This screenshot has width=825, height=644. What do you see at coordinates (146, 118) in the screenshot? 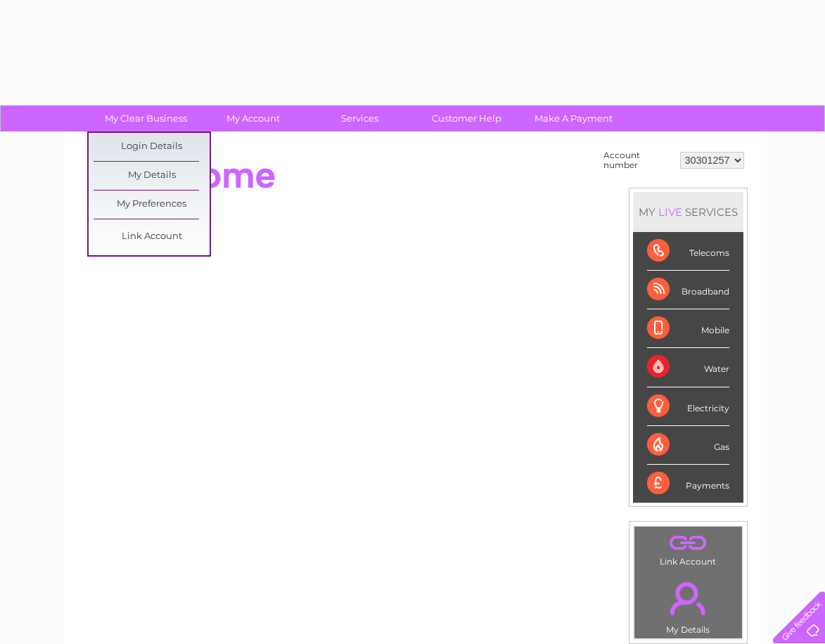
I see `a: My Clear Business` at bounding box center [146, 118].